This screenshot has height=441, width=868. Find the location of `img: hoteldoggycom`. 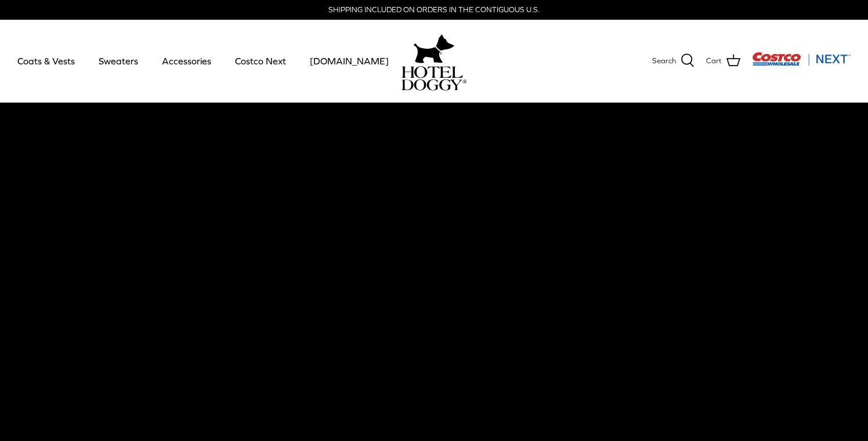

img: hoteldoggycom is located at coordinates (434, 78).